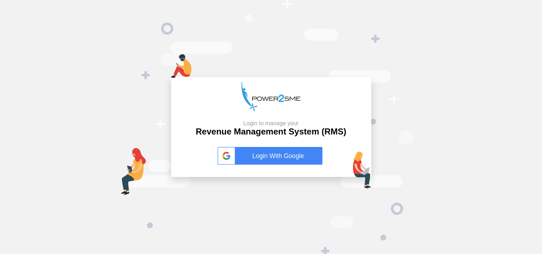 This screenshot has width=542, height=254. What do you see at coordinates (362, 170) in the screenshot?
I see `img: lap-login.png` at bounding box center [362, 170].